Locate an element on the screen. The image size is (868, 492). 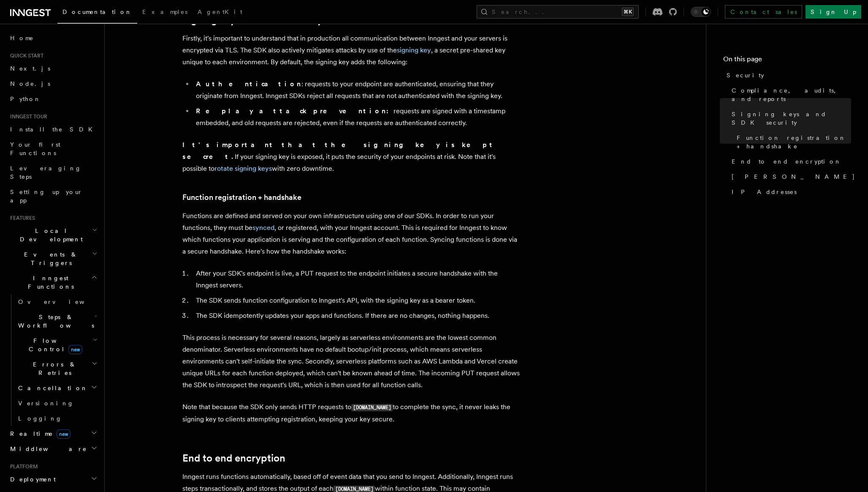
h4: On this page is located at coordinates (787, 61).